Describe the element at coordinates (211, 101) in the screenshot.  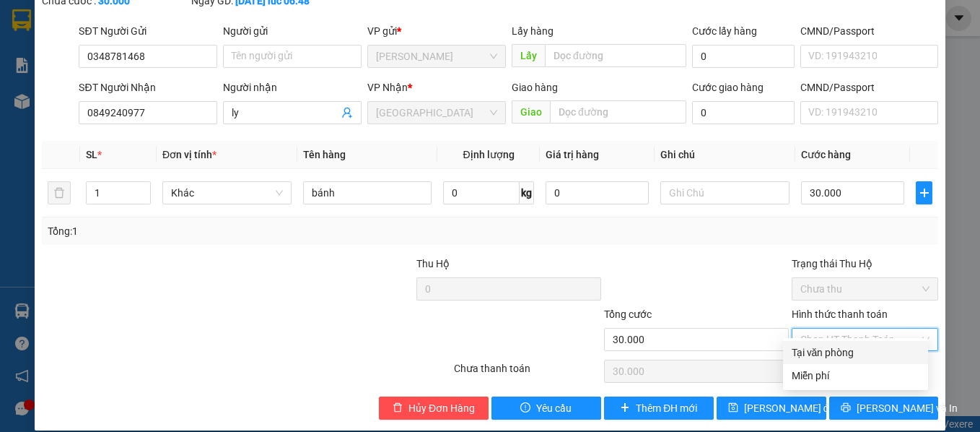
I see `div: 30.000` at that location.